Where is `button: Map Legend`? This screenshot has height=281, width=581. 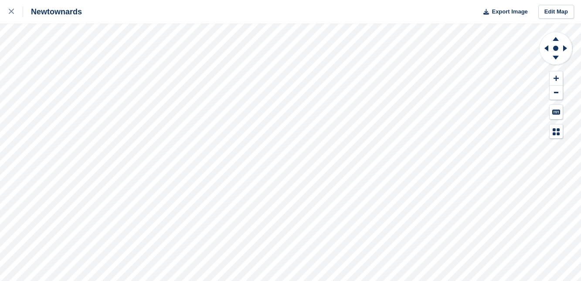 button: Map Legend is located at coordinates (556, 132).